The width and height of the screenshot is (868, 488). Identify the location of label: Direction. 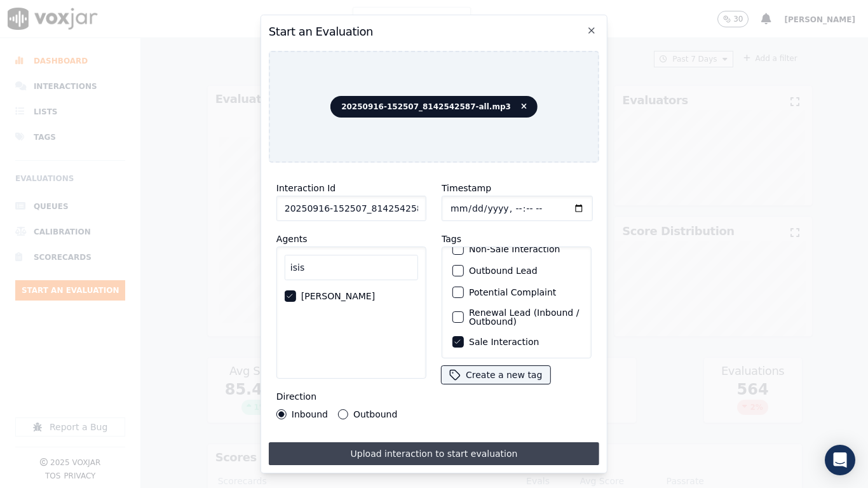
(296, 396).